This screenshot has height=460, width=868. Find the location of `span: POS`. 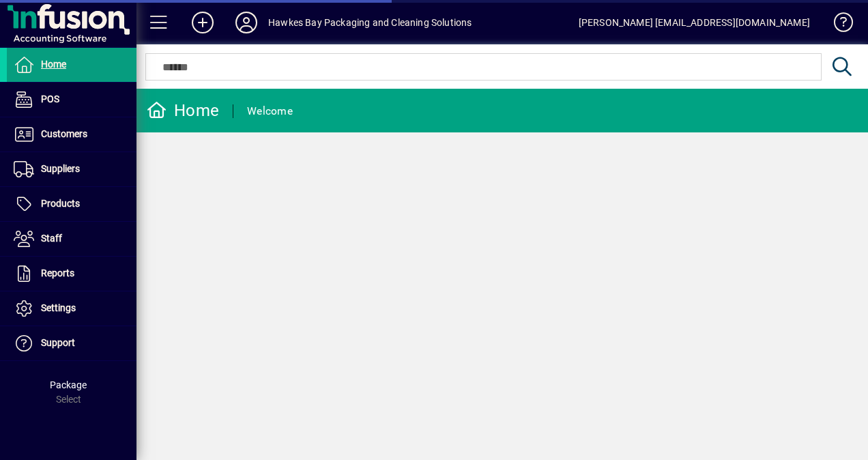

span: POS is located at coordinates (50, 99).